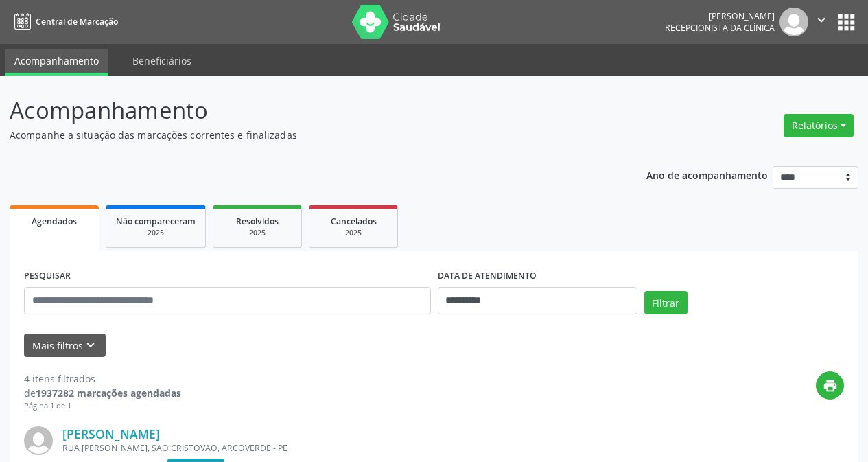 The image size is (868, 462). I want to click on button: apps, so click(847, 22).